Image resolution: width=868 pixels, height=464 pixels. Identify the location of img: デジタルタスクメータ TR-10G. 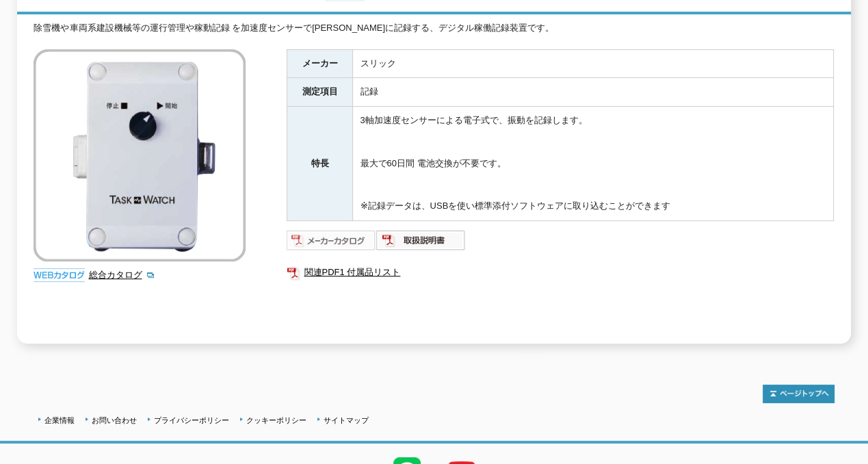
(140, 156).